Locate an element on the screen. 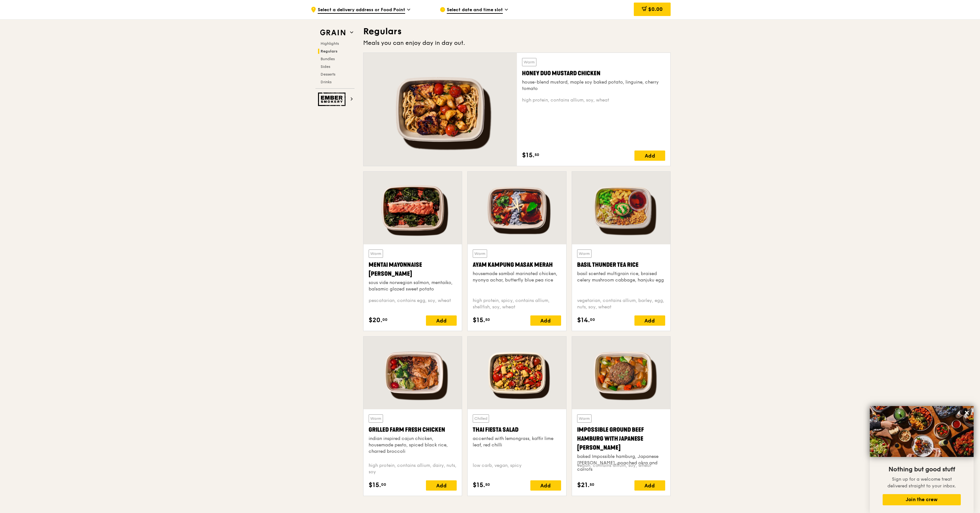 Image resolution: width=980 pixels, height=513 pixels. div: Grilled Farm Fresh Chicken is located at coordinates (413, 430).